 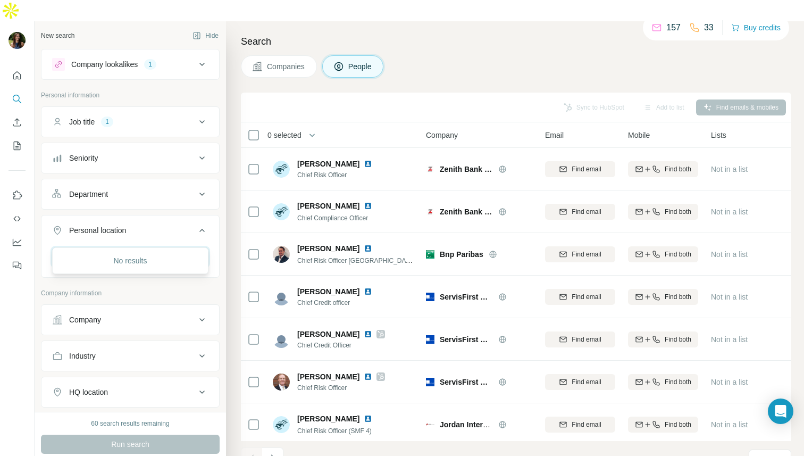 I want to click on div: Personal location, so click(x=97, y=230).